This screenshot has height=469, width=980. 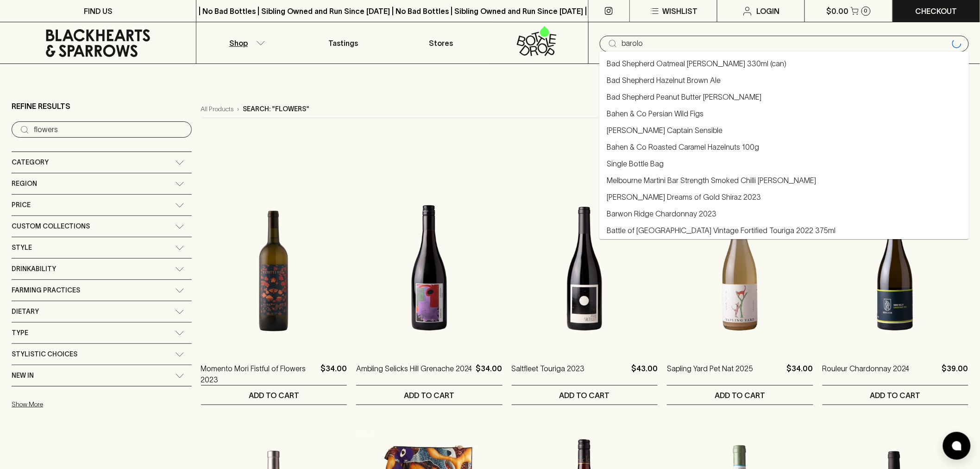 What do you see at coordinates (838, 11) in the screenshot?
I see `p: $0.00` at bounding box center [838, 11].